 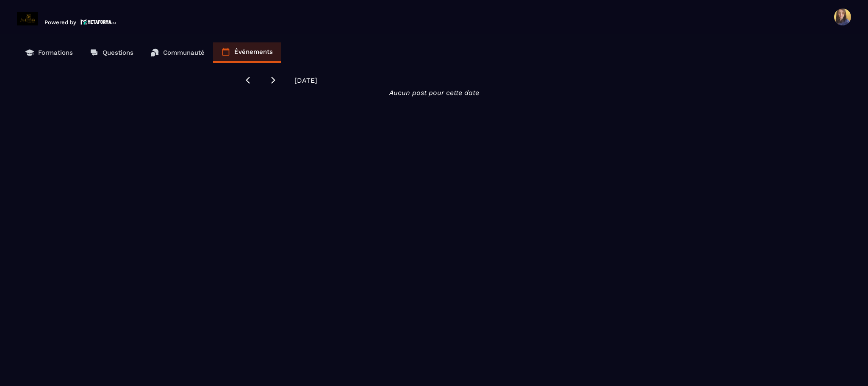 What do you see at coordinates (184, 52) in the screenshot?
I see `p: Communauté` at bounding box center [184, 52].